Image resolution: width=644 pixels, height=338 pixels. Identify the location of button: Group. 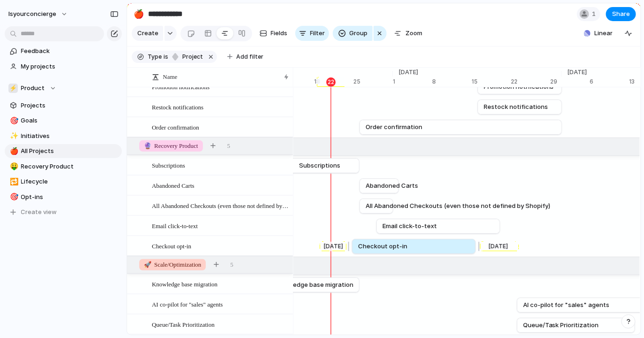
(353, 33).